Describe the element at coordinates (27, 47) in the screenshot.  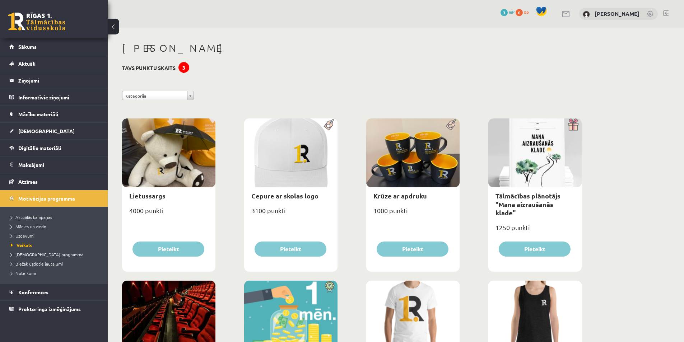
I see `span: Sākums` at that location.